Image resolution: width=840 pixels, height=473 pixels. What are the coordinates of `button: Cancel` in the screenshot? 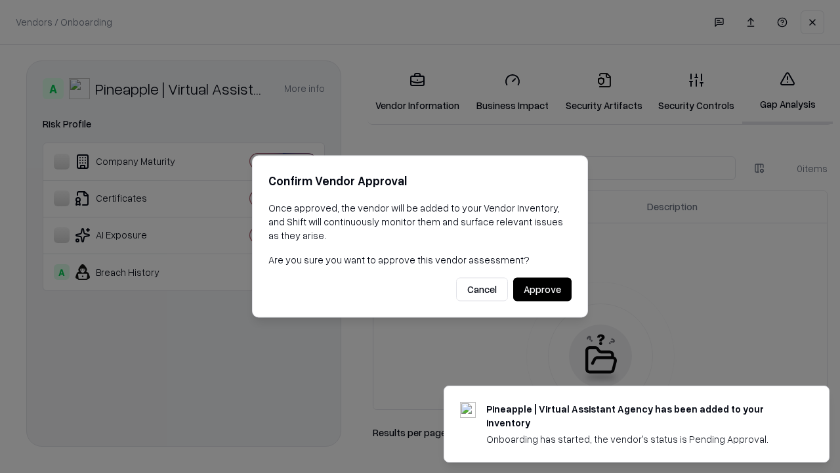 It's located at (482, 290).